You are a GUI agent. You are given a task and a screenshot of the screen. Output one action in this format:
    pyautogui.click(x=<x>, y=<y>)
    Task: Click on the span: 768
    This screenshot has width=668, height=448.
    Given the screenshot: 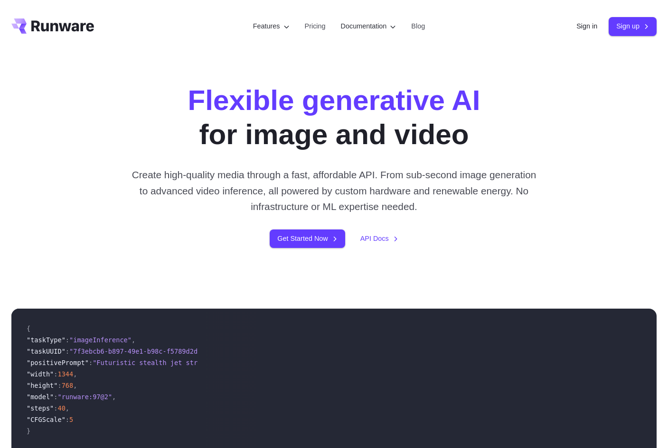 What is the action you would take?
    pyautogui.click(x=67, y=386)
    